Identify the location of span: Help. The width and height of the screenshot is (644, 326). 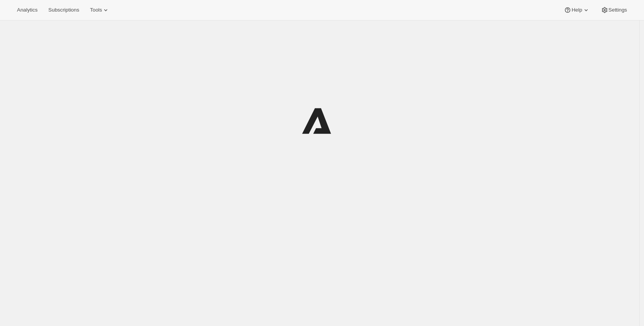
(577, 10).